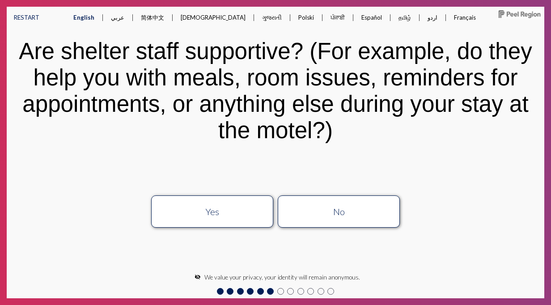 The width and height of the screenshot is (551, 305). Describe the element at coordinates (338, 17) in the screenshot. I see `button: ਪੰਜਾਬੀ` at that location.